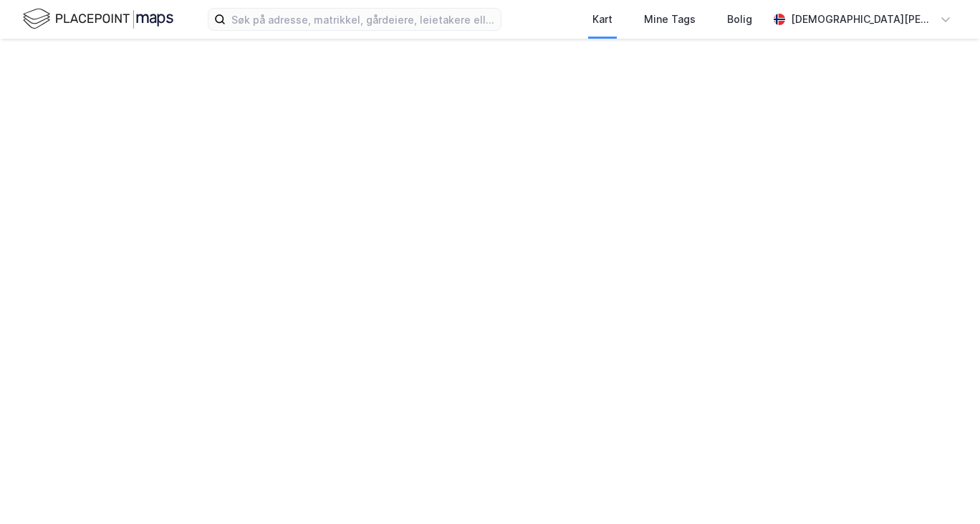 The height and width of the screenshot is (524, 980). What do you see at coordinates (364, 19) in the screenshot?
I see `input: Søk på adresse, matrikkel, gårdeiere, leietakere eller personer` at bounding box center [364, 19].